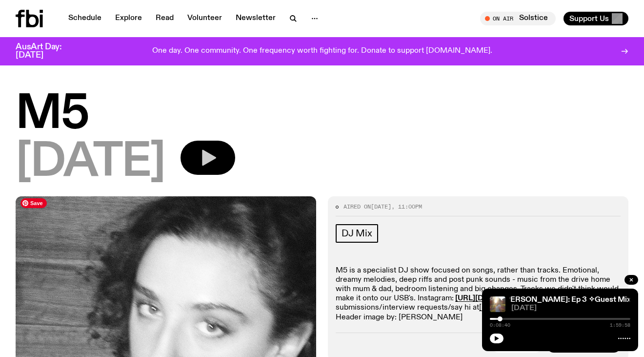 This screenshot has height=357, width=644. What do you see at coordinates (322, 115) in the screenshot?
I see `h1: M5` at bounding box center [322, 115].